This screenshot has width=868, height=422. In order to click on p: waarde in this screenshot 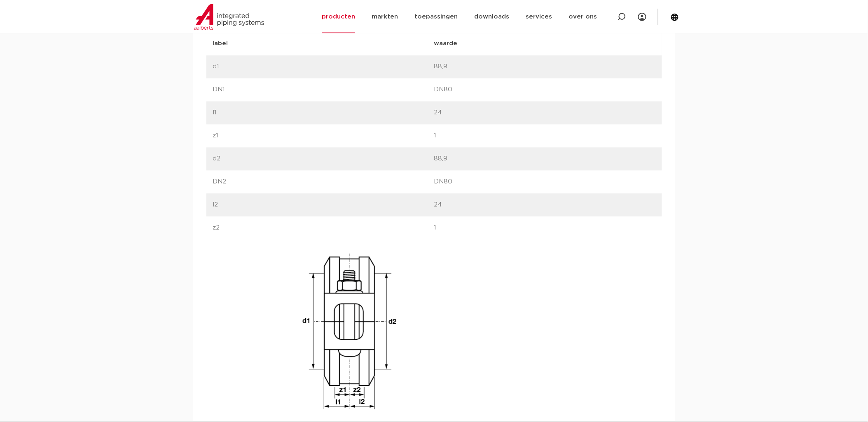, I will do `click(544, 44)`.